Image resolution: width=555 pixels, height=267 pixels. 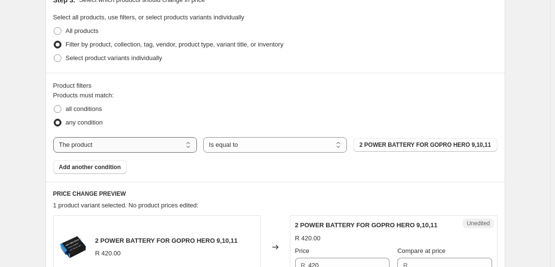 I want to click on span: Select product variants individually, so click(x=114, y=58).